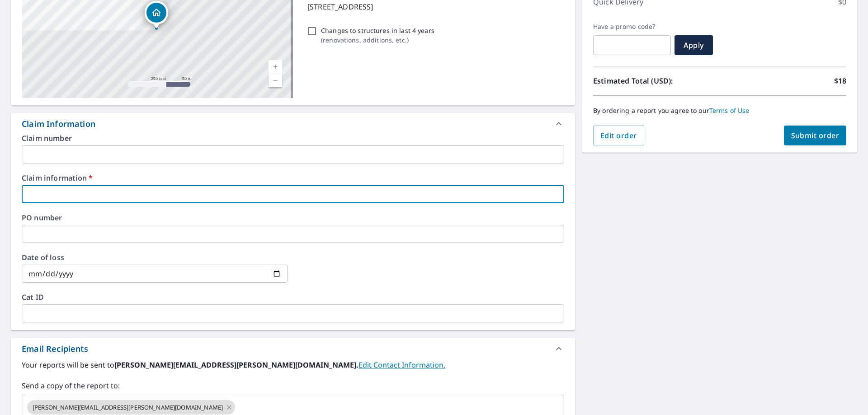  Describe the element at coordinates (657, 81) in the screenshot. I see `p: Estimated Total (USD):` at that location.